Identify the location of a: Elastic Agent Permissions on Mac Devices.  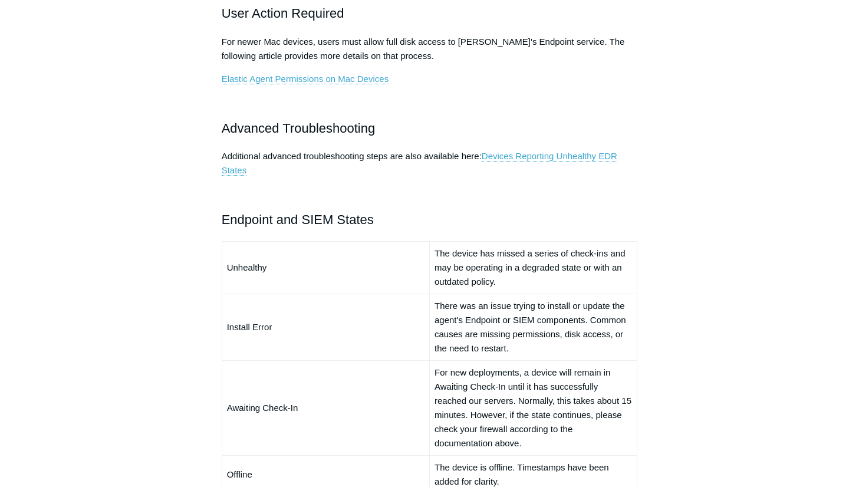
(305, 79).